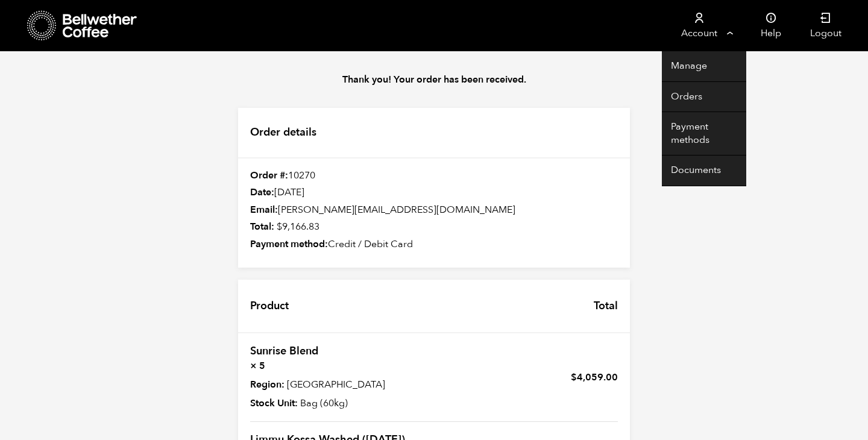  I want to click on div: Credit / Debit Card, so click(434, 245).